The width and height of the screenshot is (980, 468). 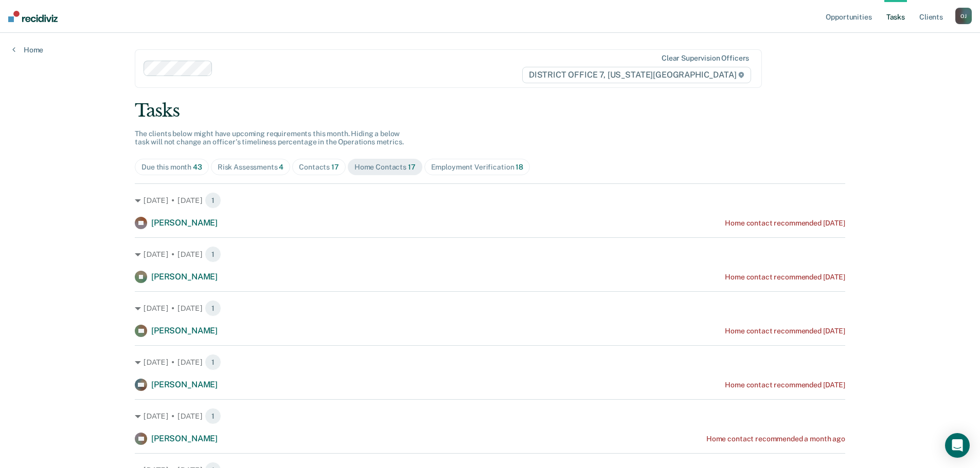 What do you see at coordinates (477, 167) in the screenshot?
I see `div: Employment Verification` at bounding box center [477, 167].